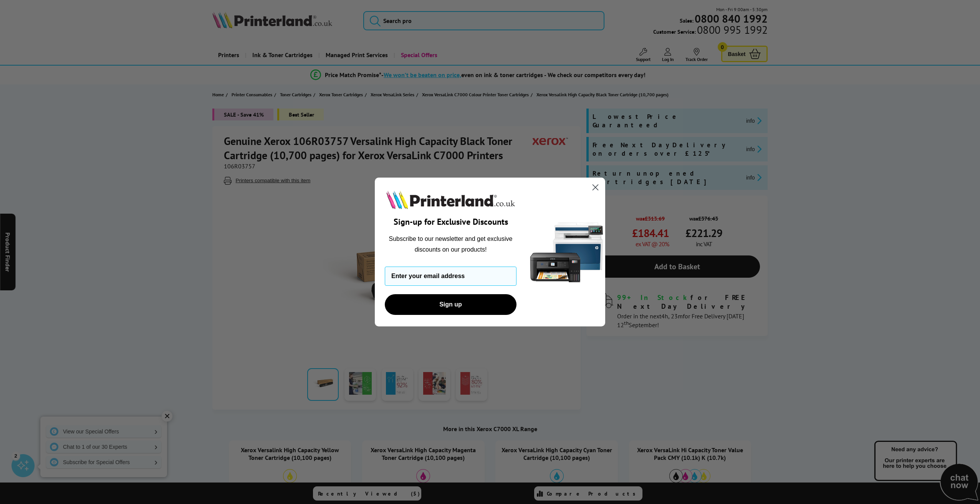  Describe the element at coordinates (451, 221) in the screenshot. I see `span: Sign-up for Exclusive Discounts` at that location.